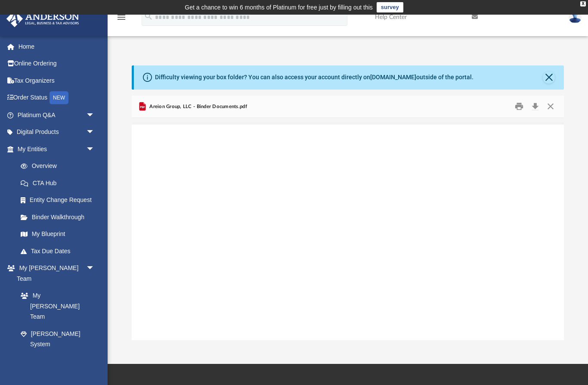 The height and width of the screenshot is (385, 588). I want to click on a: survey, so click(390, 7).